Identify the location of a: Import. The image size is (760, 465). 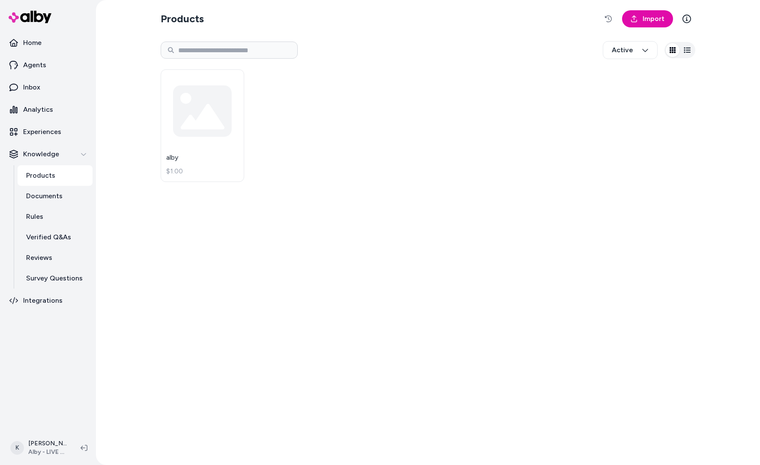
(647, 19).